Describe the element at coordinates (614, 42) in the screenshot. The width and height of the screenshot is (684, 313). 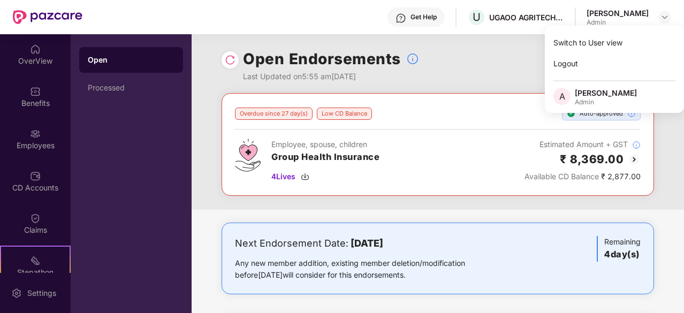
I see `div: Switch to User view` at that location.